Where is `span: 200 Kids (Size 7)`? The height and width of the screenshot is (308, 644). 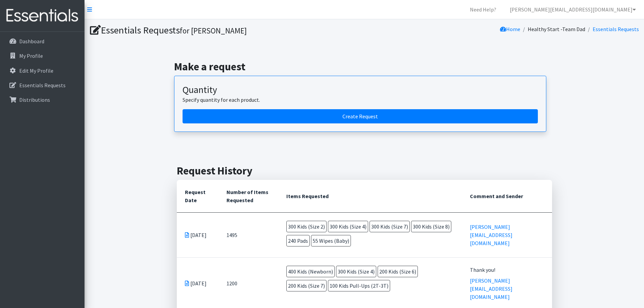 span: 200 Kids (Size 7) is located at coordinates (306, 286).